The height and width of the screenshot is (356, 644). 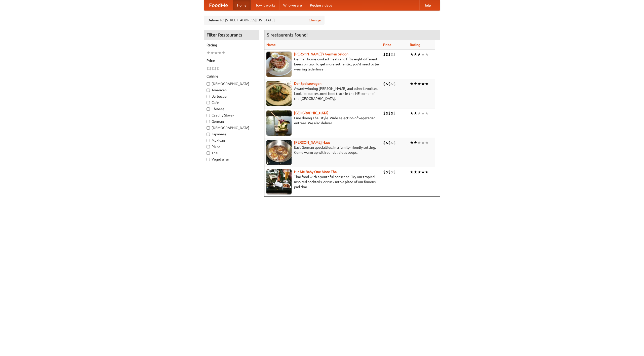 What do you see at coordinates (293, 5) in the screenshot?
I see `a: Who we are` at bounding box center [293, 5].